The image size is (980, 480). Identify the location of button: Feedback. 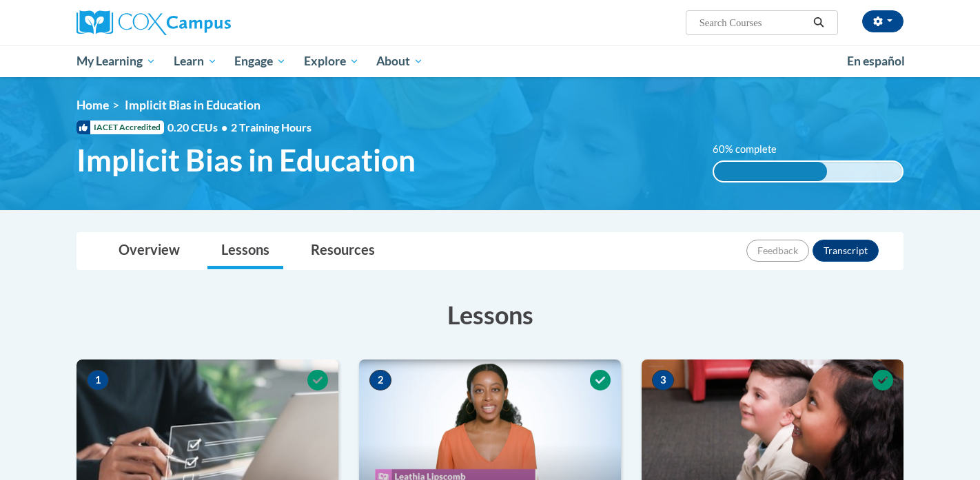
(778, 251).